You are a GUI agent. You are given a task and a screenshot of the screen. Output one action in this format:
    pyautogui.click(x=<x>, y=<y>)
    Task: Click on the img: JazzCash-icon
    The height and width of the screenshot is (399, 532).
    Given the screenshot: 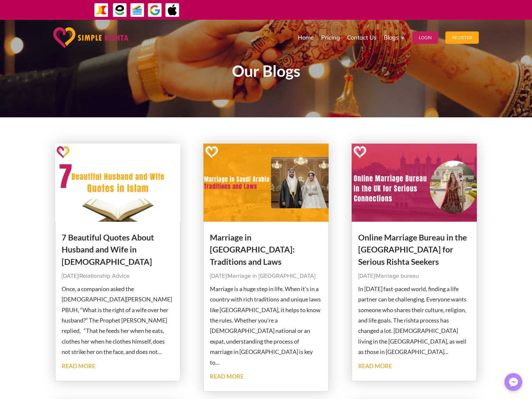 What is the action you would take?
    pyautogui.click(x=101, y=10)
    